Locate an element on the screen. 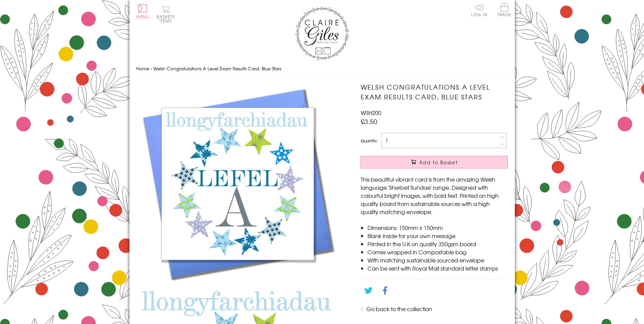 Image resolution: width=644 pixels, height=324 pixels. span: Welsh Congratulations A Level Exam Results Card, Blue Stars is located at coordinates (217, 68).